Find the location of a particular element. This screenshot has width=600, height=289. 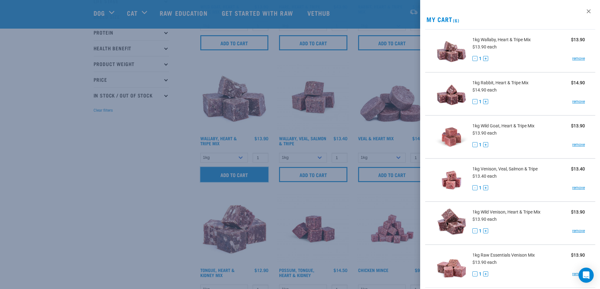

img: Wallaby, Heart & Tripe Mix is located at coordinates (451, 51).